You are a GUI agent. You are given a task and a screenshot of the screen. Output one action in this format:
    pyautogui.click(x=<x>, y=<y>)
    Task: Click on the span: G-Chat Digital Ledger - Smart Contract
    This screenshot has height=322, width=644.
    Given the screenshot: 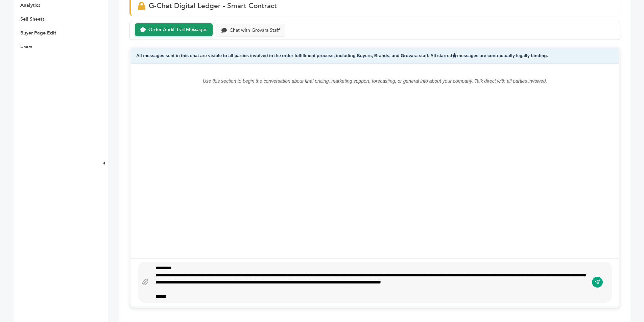 What is the action you would take?
    pyautogui.click(x=213, y=6)
    